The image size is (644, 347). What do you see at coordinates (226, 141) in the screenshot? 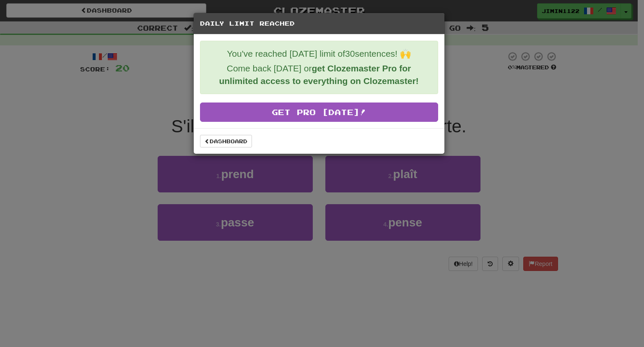
I see `a: Dashboard` at bounding box center [226, 141].